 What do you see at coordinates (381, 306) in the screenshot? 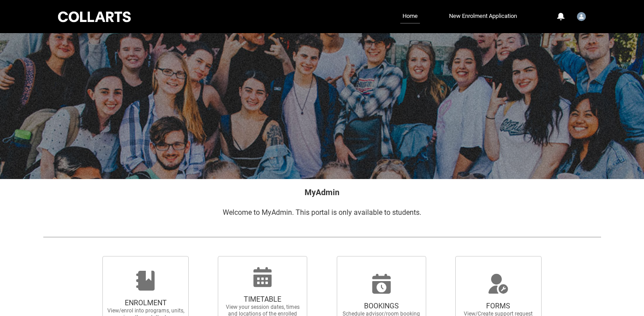
I see `span: BOOKINGS` at bounding box center [381, 306].